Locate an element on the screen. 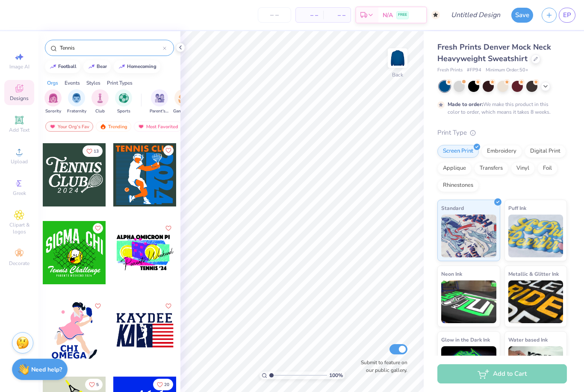 This screenshot has width=584, height=392. span: Game Day is located at coordinates (183, 111).